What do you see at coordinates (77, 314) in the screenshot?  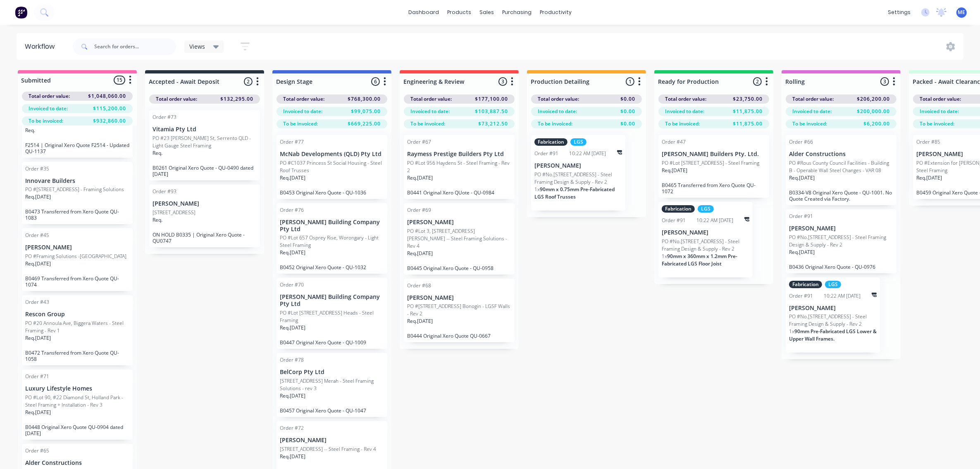 I see `p: Rescon Group` at bounding box center [77, 314].